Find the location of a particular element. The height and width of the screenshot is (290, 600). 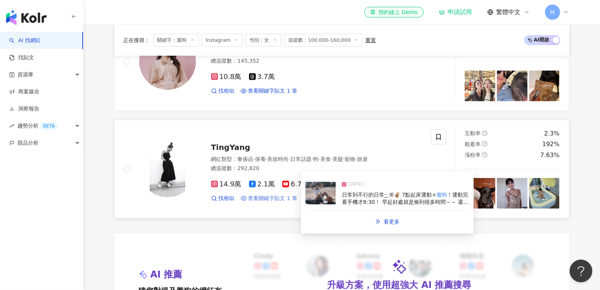

span: 奢侈品 is located at coordinates (246, 159).